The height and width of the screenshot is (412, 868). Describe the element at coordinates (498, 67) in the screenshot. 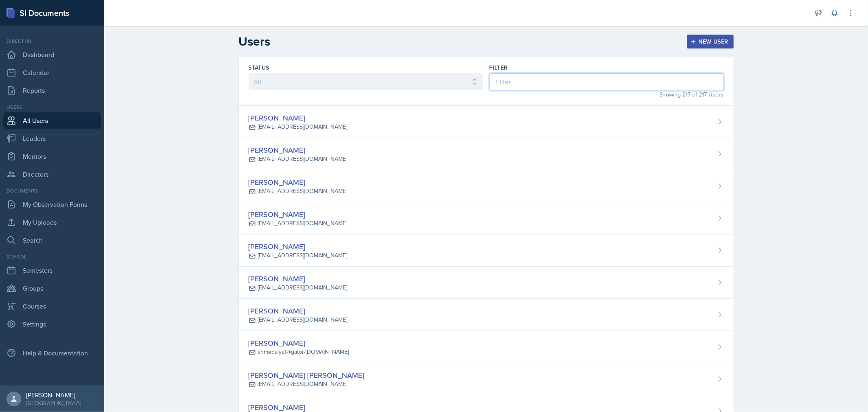

I see `label: Filter` at that location.